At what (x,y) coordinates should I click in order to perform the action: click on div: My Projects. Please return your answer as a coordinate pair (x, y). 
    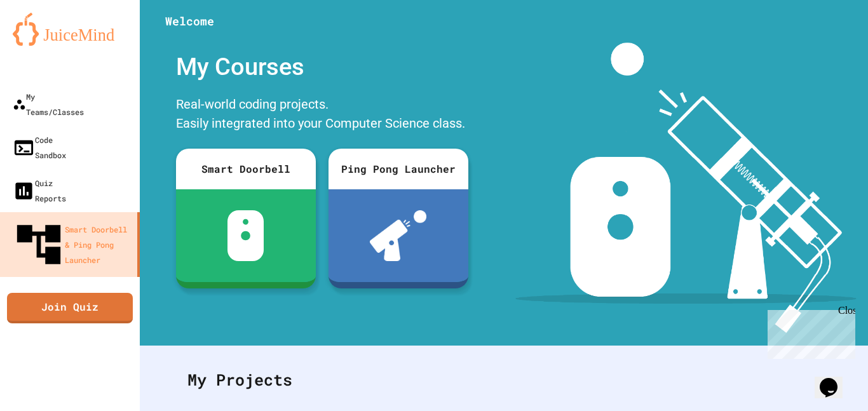
    Looking at the image, I should click on (504, 381).